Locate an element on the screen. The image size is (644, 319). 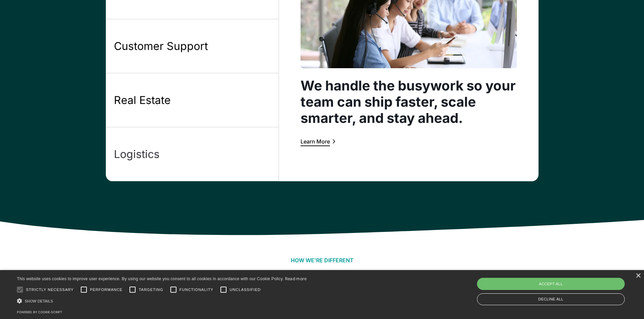
div: Close is located at coordinates (638, 276).